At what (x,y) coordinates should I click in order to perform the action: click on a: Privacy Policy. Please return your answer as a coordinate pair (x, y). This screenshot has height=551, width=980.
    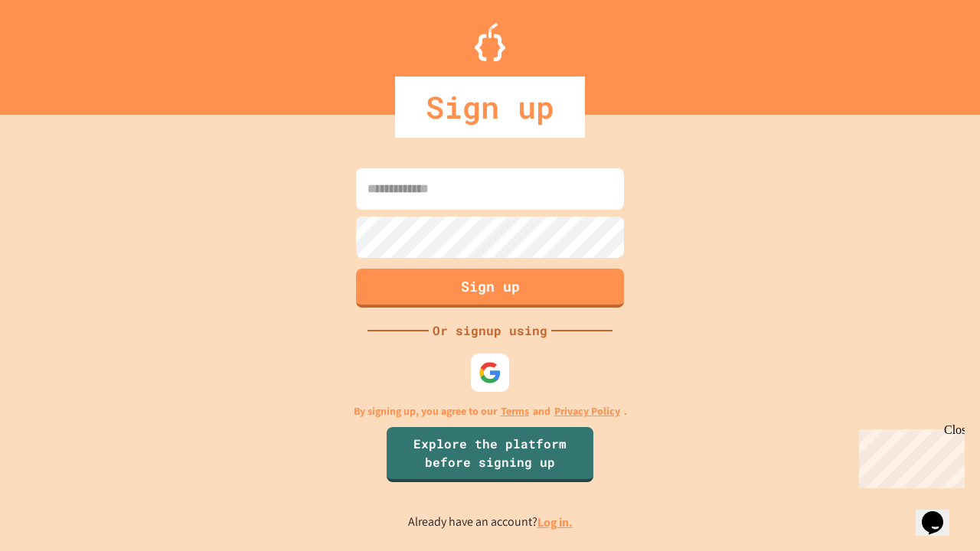
    Looking at the image, I should click on (587, 411).